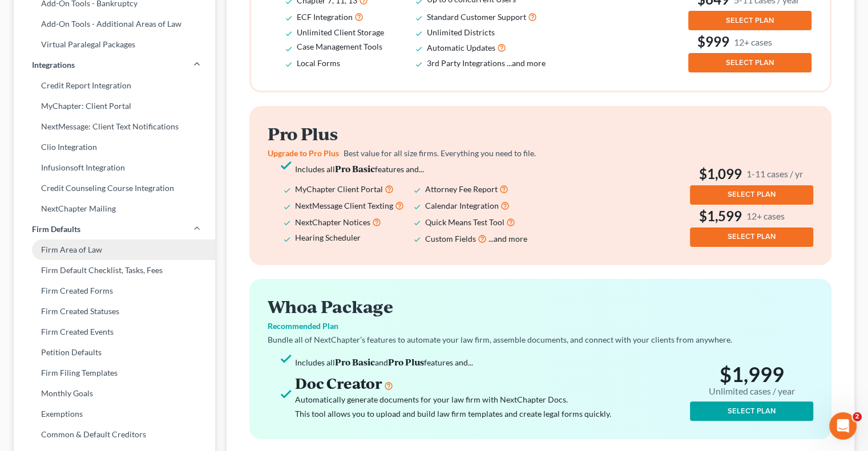 The image size is (868, 451). Describe the element at coordinates (114, 434) in the screenshot. I see `a: Common & Default Creditors` at that location.